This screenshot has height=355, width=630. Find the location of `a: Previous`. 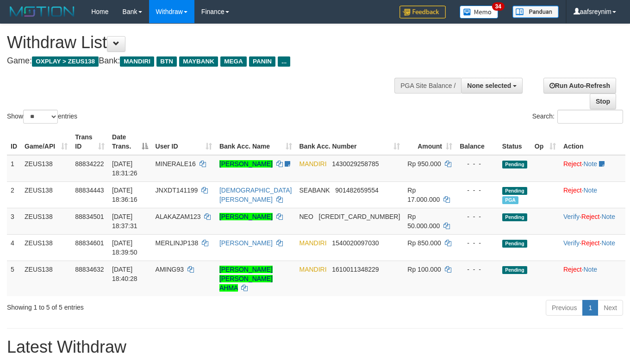

a: Previous is located at coordinates (564, 308).